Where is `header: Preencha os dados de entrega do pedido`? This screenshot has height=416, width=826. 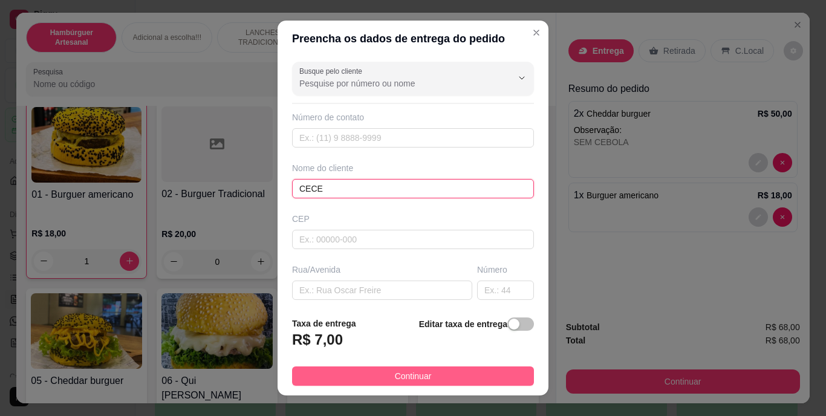
header: Preencha os dados de entrega do pedido is located at coordinates (413, 39).